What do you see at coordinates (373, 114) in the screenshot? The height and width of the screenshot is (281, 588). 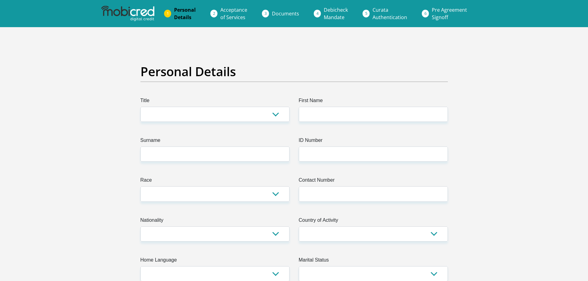 I see `input: First Name` at bounding box center [373, 114].